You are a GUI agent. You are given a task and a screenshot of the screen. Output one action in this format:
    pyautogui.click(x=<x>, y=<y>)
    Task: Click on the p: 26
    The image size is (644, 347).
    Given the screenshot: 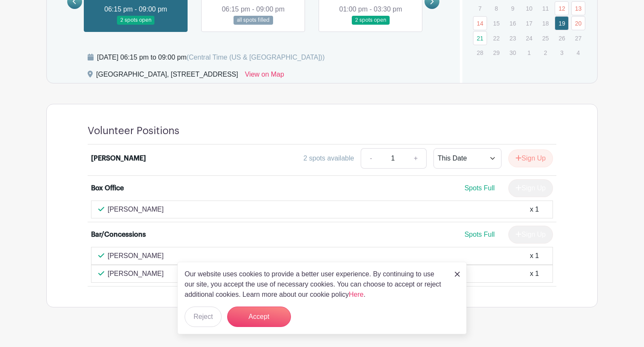 What is the action you would take?
    pyautogui.click(x=561, y=38)
    